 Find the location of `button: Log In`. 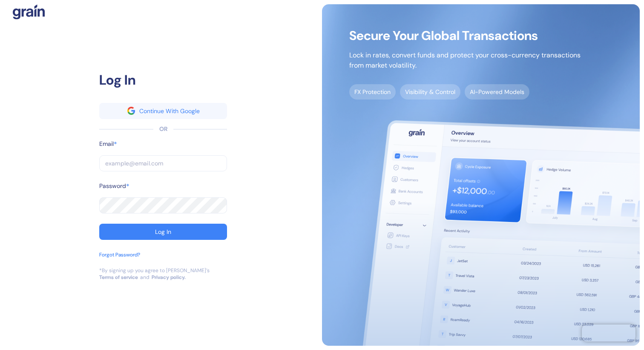

button: Log In is located at coordinates (163, 232).